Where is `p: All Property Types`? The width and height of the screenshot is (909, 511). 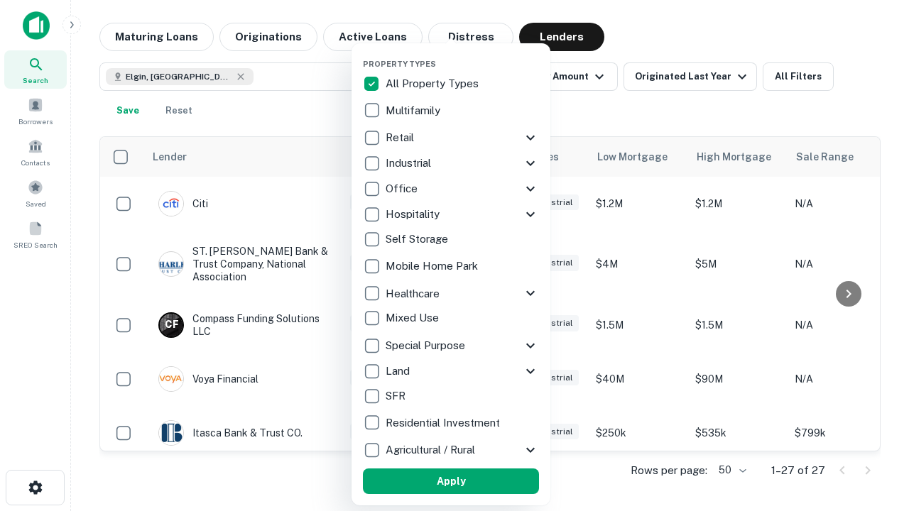
p: All Property Types is located at coordinates (433, 84).